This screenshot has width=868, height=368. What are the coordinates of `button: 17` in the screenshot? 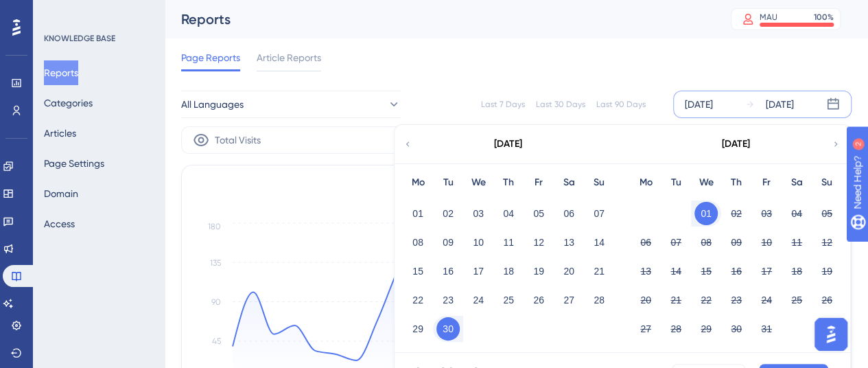 It's located at (479, 271).